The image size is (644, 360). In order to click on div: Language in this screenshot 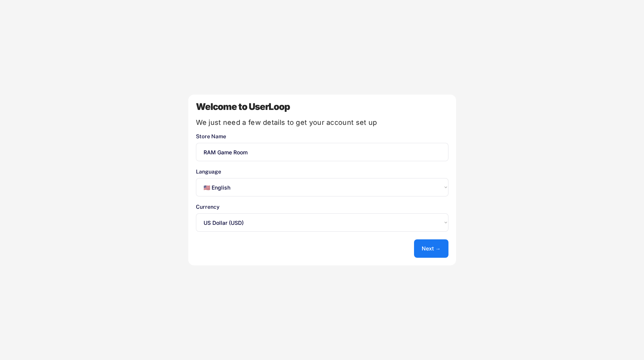, I will do `click(322, 172)`.